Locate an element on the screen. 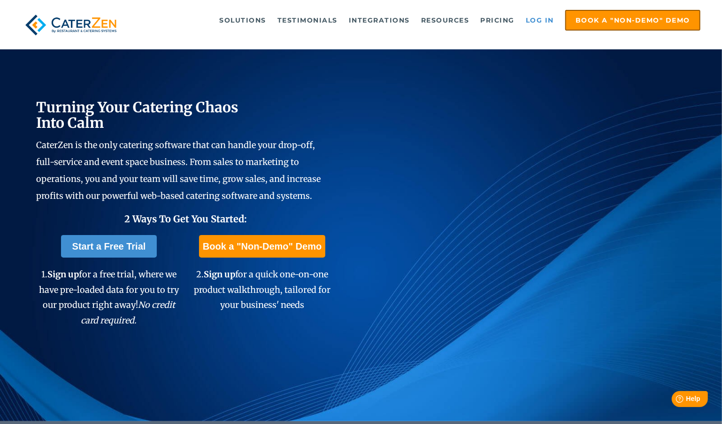  span: 2. for a quick one-on-one product walkthrough, tailored for your business' needs is located at coordinates (262, 289).